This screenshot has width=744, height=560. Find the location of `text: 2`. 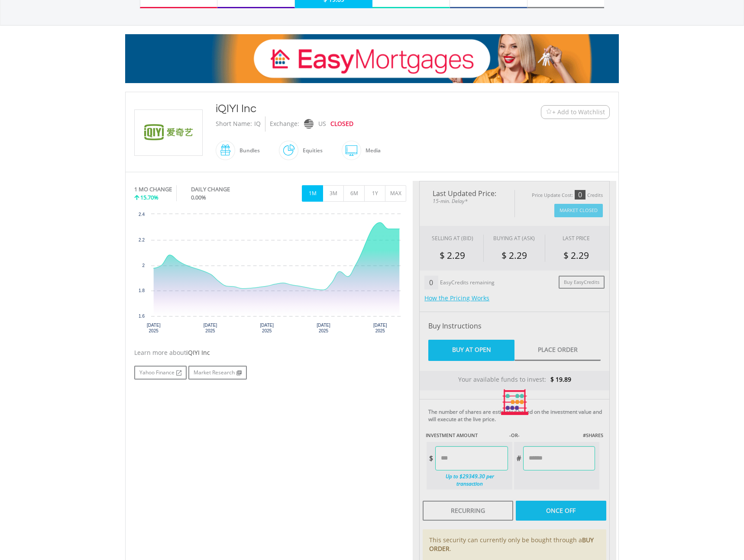

text: 2 is located at coordinates (144, 265).